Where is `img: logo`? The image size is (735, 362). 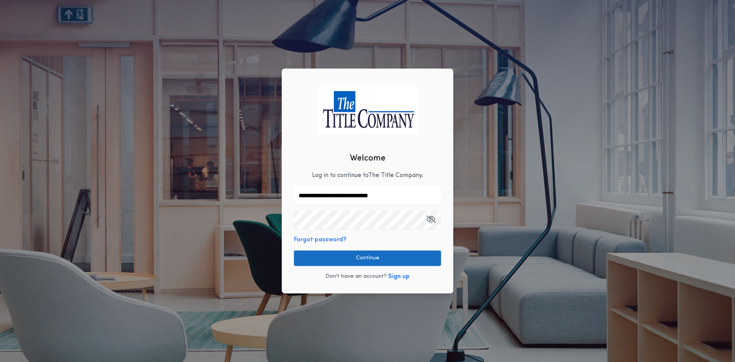 img: logo is located at coordinates (368, 110).